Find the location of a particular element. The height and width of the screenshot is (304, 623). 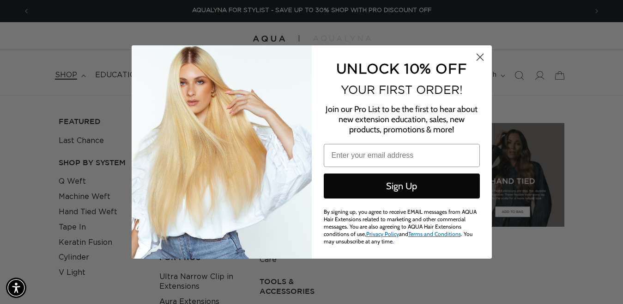

span: YOUR FIRST ORDER! is located at coordinates (402, 90).